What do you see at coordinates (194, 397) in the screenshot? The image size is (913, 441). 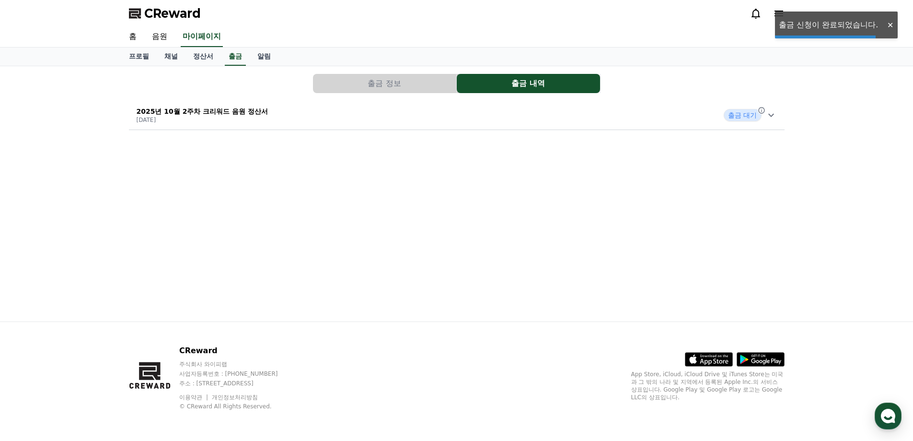 I see `a: 이용약관` at bounding box center [194, 397].